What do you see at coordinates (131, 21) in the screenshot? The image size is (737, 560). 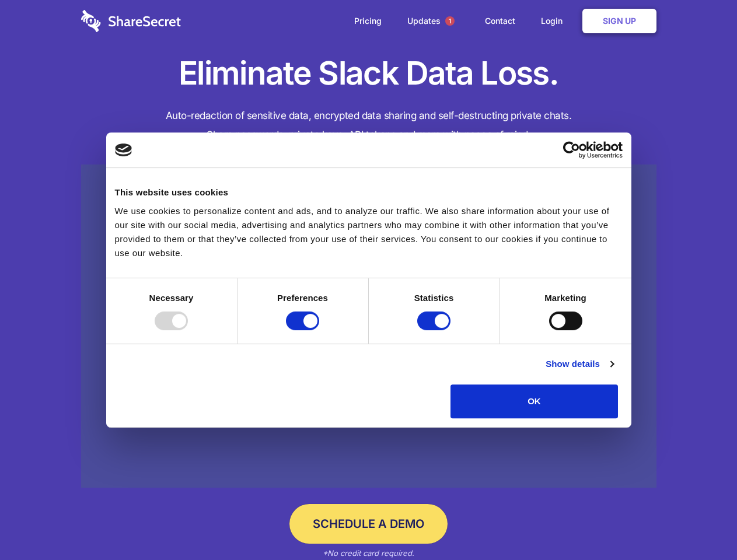 I see `img: logo-wordmark-white-trans-d4663122ce5f474addd5e946df7df03e33cb6a1c49d2221995e7729f52c070b2.svg` at bounding box center [131, 21].